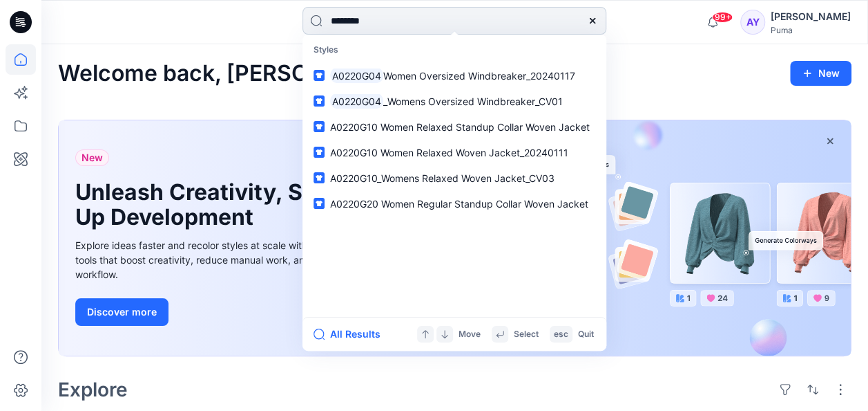 This screenshot has width=868, height=411. What do you see at coordinates (455, 50) in the screenshot?
I see `p: Styles` at bounding box center [455, 50].